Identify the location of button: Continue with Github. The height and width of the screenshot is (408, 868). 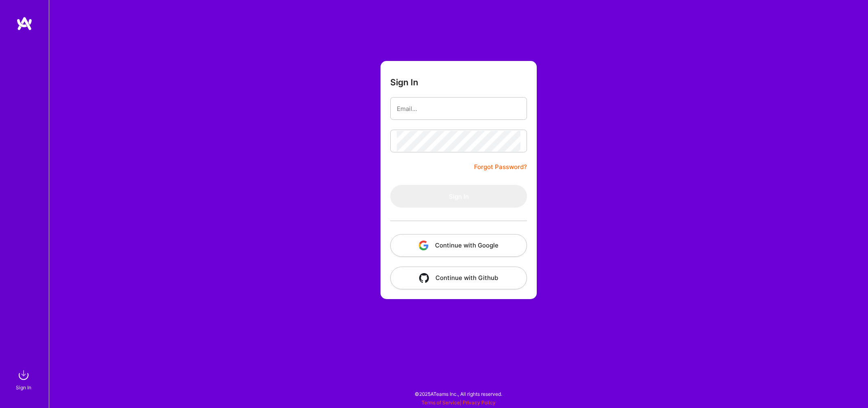
(459, 278).